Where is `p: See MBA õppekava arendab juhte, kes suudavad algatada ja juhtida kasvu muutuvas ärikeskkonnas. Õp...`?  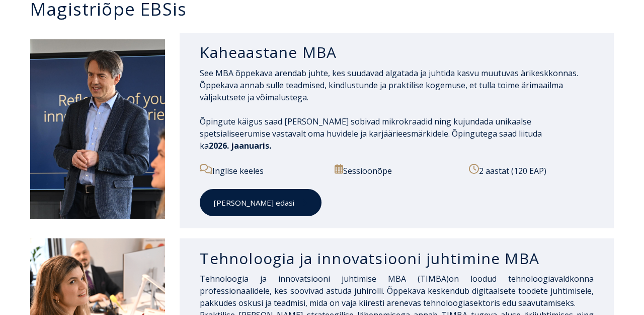 p: See MBA õppekava arendab juhte, kes suudavad algatada ja juhtida kasvu muutuvas ärikeskkonnas. Õp... is located at coordinates (396, 85).